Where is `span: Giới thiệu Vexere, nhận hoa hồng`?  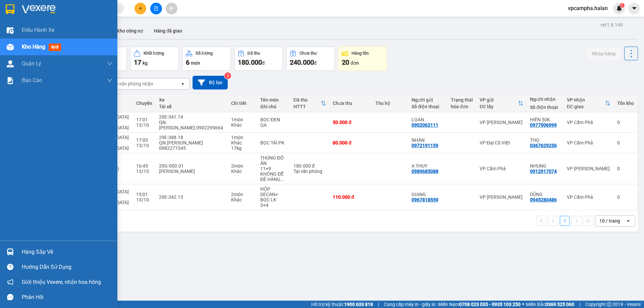
span: Giới thiệu Vexere, nhận hoa hồng is located at coordinates (61, 282).